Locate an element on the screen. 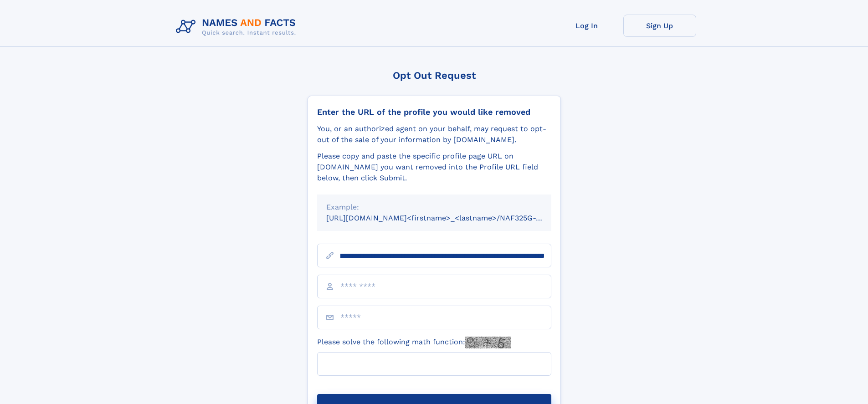 The height and width of the screenshot is (404, 868). a: Sign Up is located at coordinates (660, 25).